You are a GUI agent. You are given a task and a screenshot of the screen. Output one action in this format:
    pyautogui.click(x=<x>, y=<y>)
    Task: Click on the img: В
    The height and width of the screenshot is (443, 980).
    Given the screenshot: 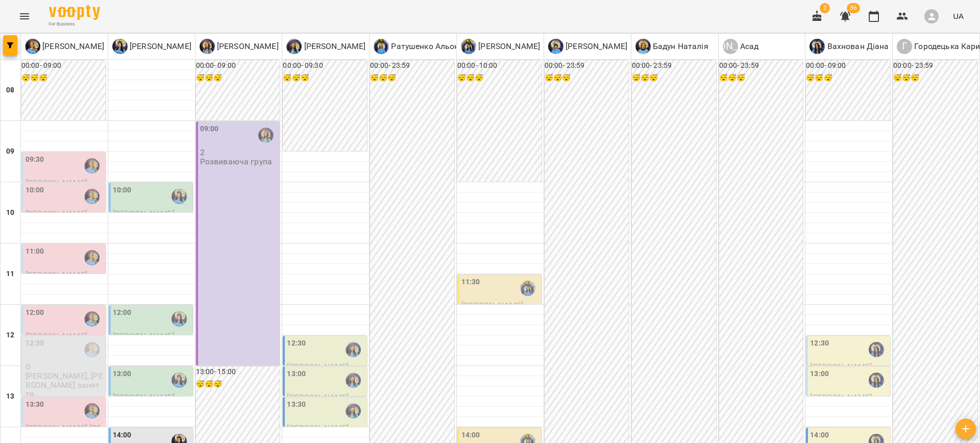 What is the action you would take?
    pyautogui.click(x=817, y=46)
    